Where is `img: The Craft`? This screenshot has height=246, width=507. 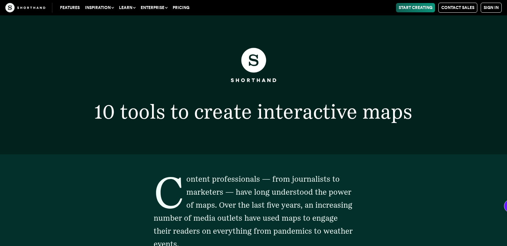 img: The Craft is located at coordinates (25, 8).